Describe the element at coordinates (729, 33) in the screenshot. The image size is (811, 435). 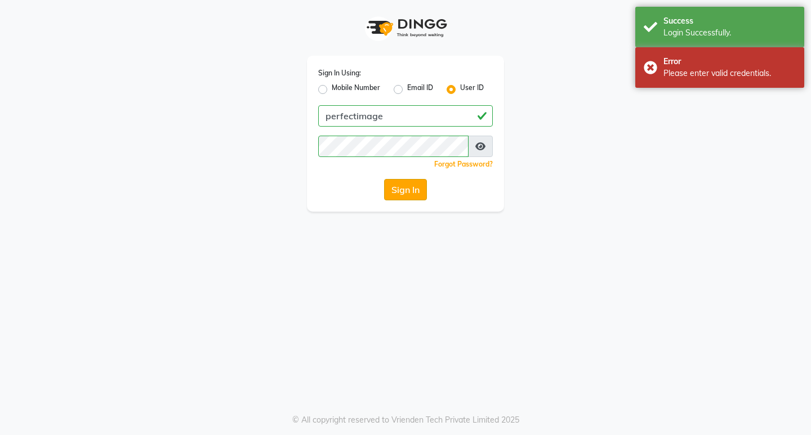
I see `div: Login Successfully.` at that location.